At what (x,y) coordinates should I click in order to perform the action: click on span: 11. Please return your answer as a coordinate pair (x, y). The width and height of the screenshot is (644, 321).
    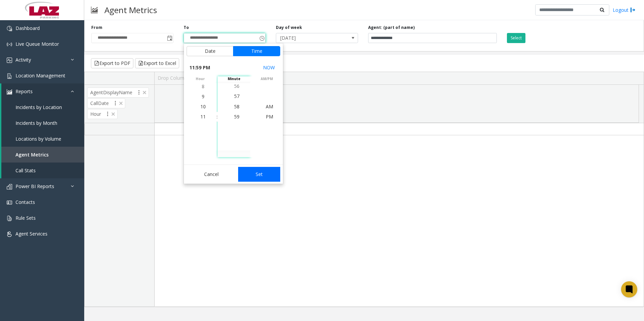
    Looking at the image, I should click on (203, 117).